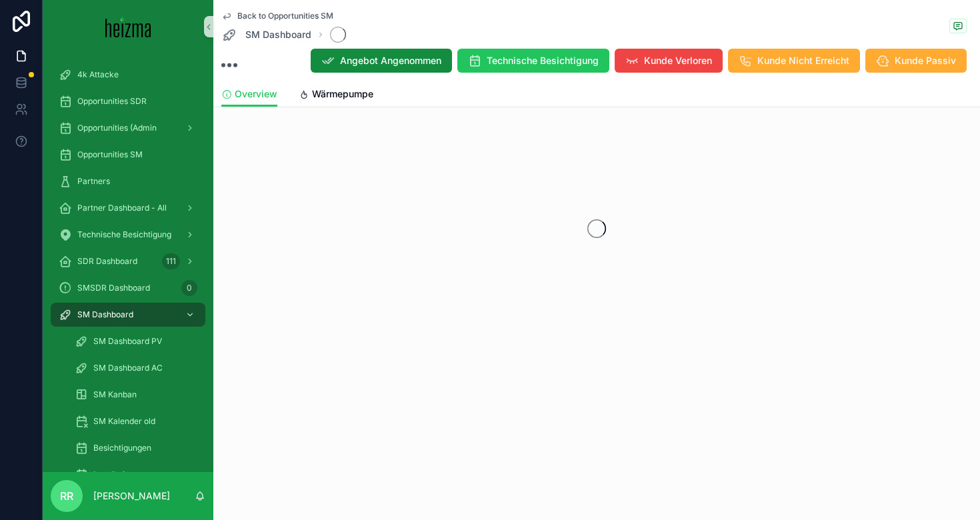  I want to click on a: Opportunities SDR, so click(128, 101).